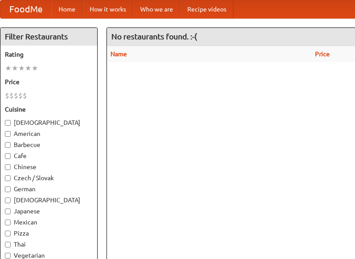 This screenshot has height=259, width=355. I want to click on input: Japanese, so click(8, 211).